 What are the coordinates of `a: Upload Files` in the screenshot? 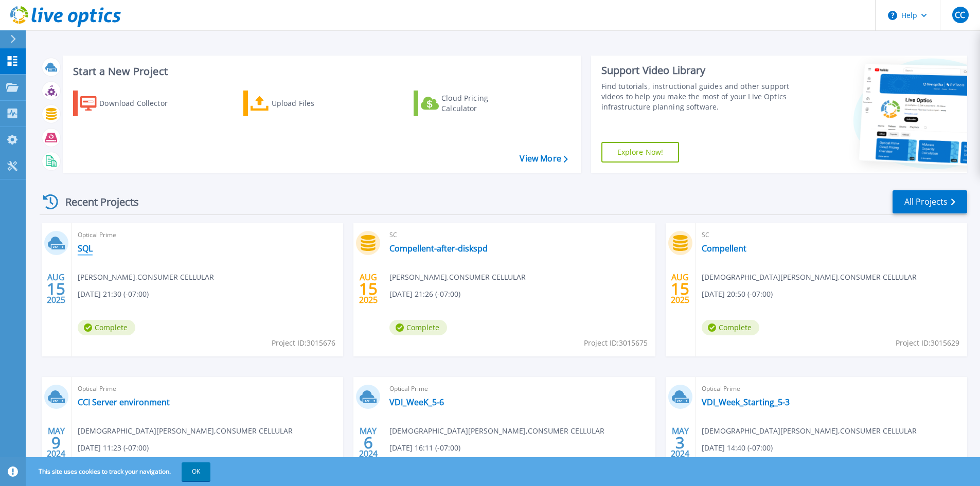 It's located at (301, 103).